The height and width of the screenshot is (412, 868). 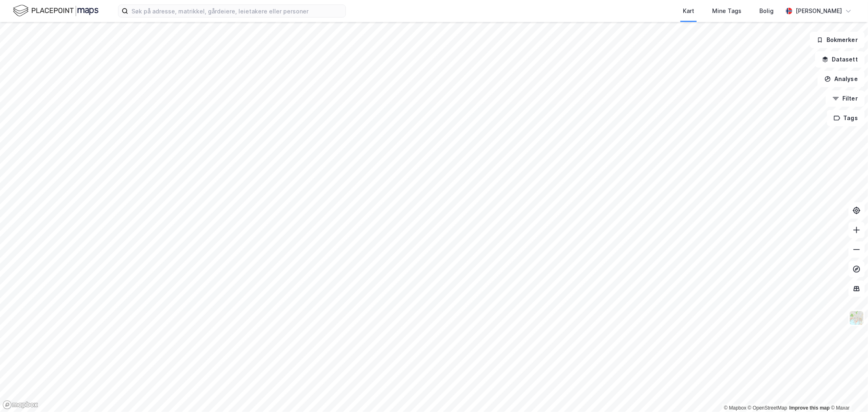 What do you see at coordinates (809, 408) in the screenshot?
I see `a: Improve this map` at bounding box center [809, 408].